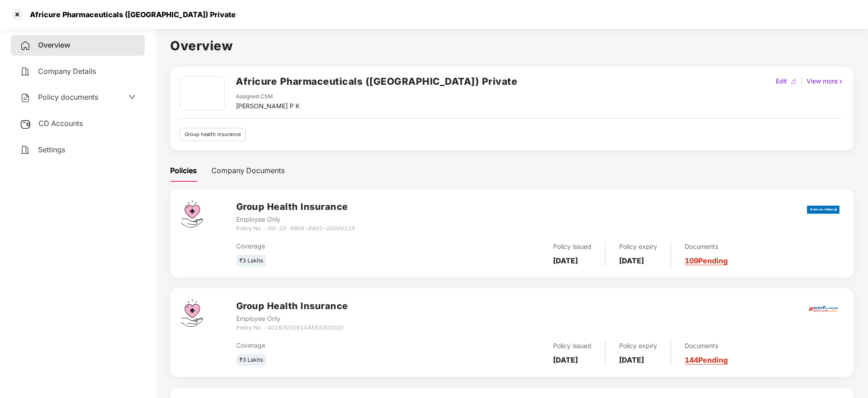  I want to click on div: View more, so click(825, 81).